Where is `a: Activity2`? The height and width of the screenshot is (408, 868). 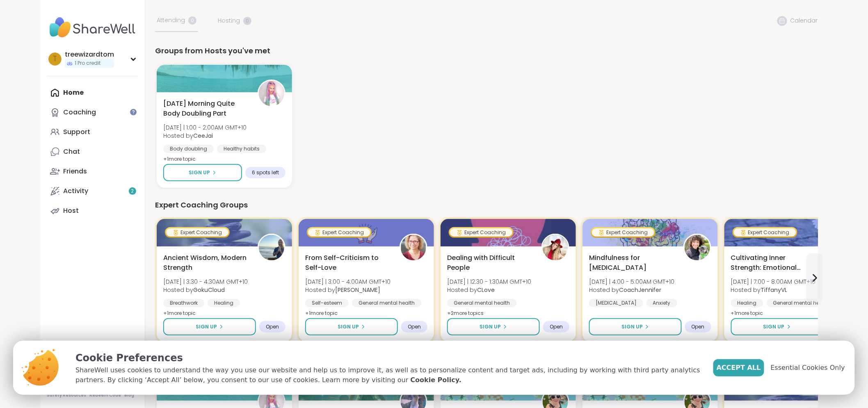
a: Activity2 is located at coordinates (92, 191).